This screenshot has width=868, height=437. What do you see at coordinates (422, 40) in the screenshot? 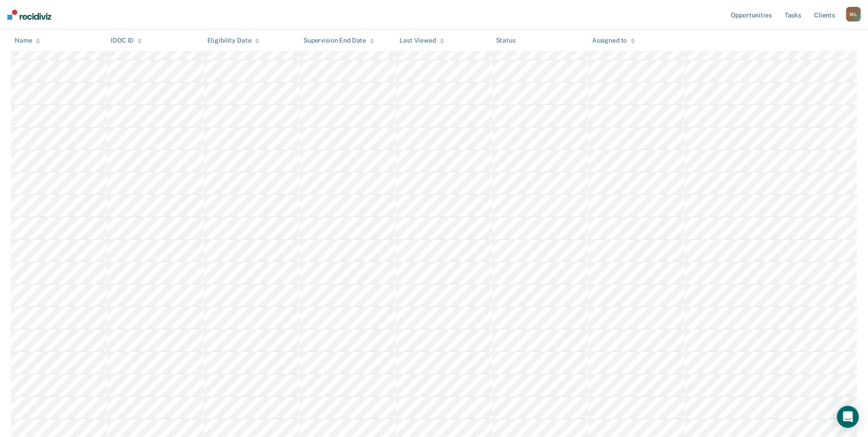
I see `div: Last Viewed` at bounding box center [422, 40].